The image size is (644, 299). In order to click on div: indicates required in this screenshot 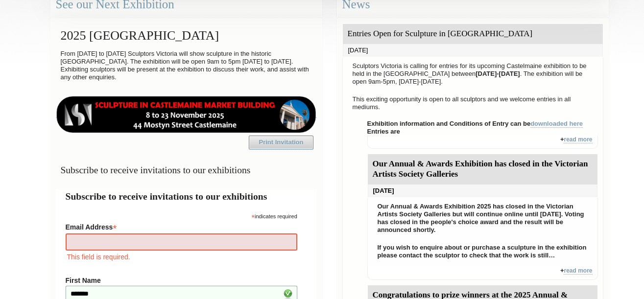, I will do `click(181, 216)`.